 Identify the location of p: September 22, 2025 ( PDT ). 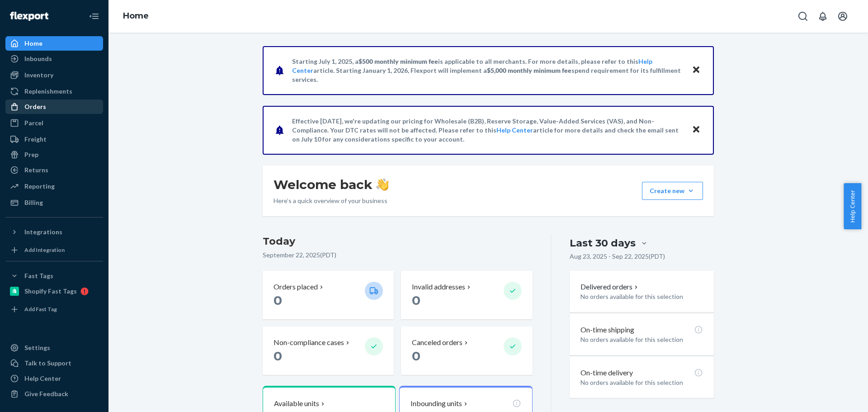
(398, 255).